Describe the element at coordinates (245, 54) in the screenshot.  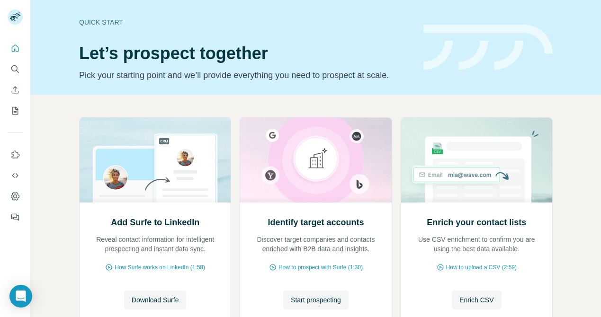
I see `h1: Let’s prospect together` at that location.